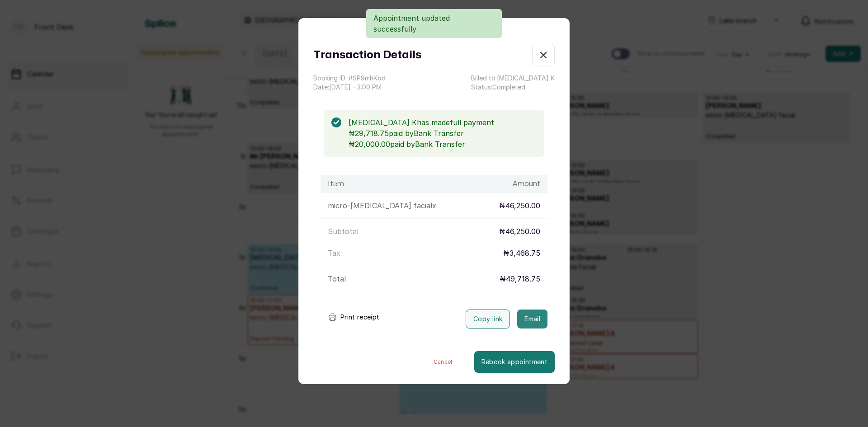  I want to click on p: Total, so click(337, 279).